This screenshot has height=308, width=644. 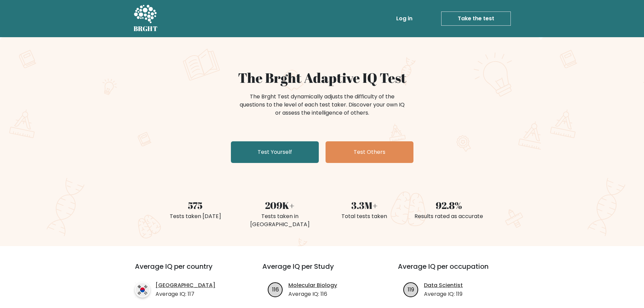 What do you see at coordinates (369, 152) in the screenshot?
I see `a: Test Others` at bounding box center [369, 152].